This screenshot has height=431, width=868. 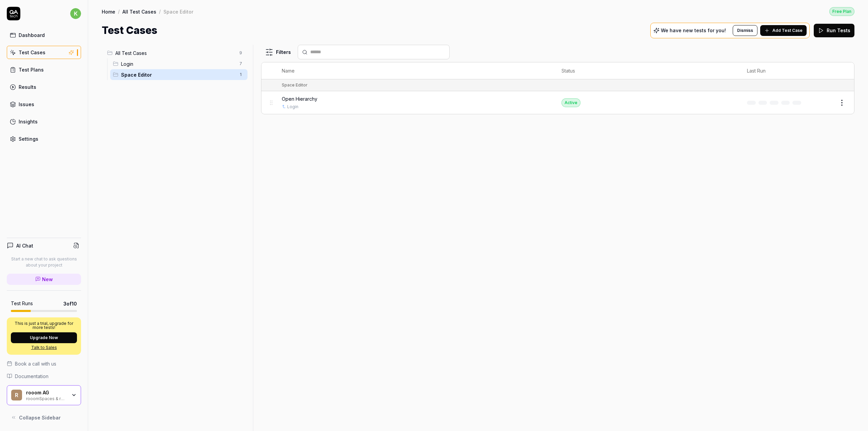 I want to click on a: Talk to Sales, so click(x=44, y=348).